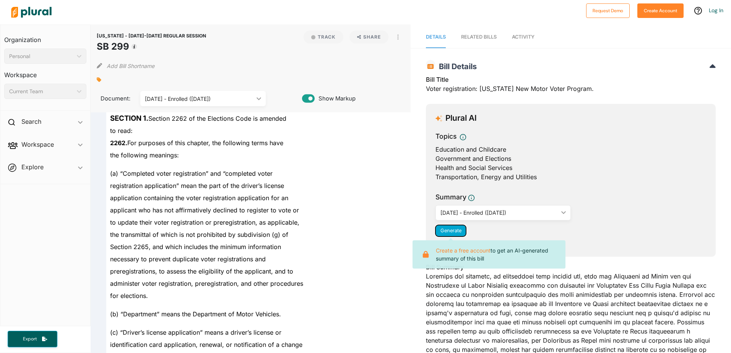  I want to click on span: (b) “Department” means the Department of Motor Vehicles., so click(195, 314).